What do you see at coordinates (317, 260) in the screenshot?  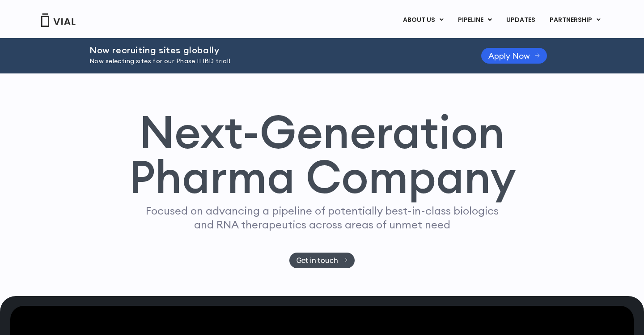 I see `span: Get in touch` at bounding box center [317, 260].